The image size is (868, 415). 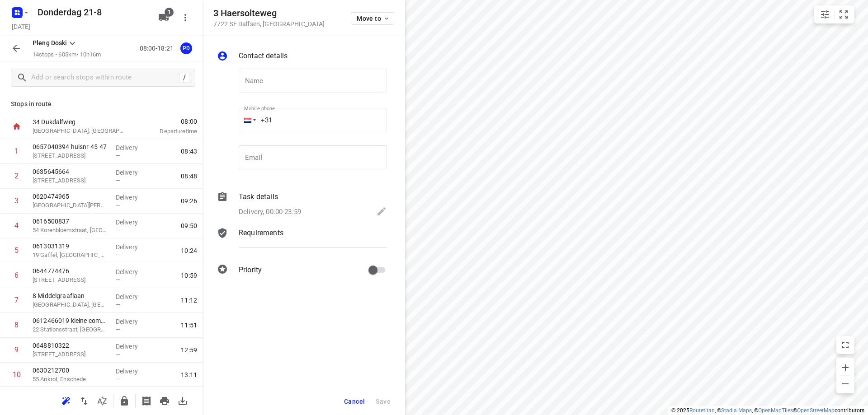 What do you see at coordinates (767, 411) in the screenshot?
I see `li: © 2025 , © , © © contributors` at bounding box center [767, 411].